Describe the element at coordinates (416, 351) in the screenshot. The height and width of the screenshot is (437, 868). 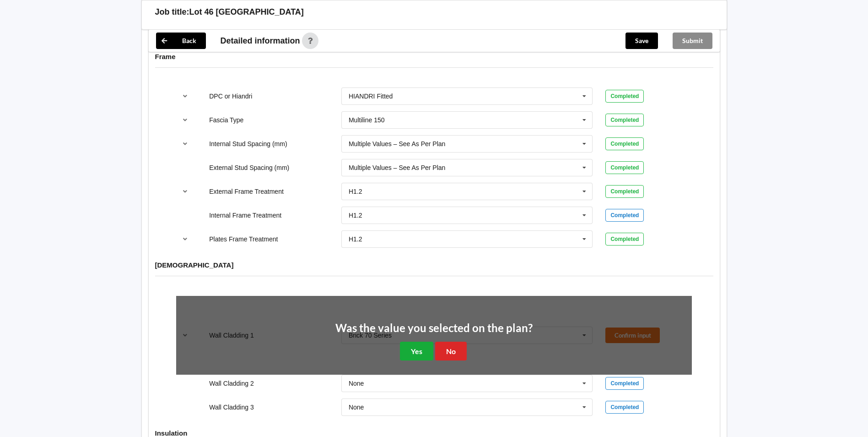
I see `button: Yes` at that location.